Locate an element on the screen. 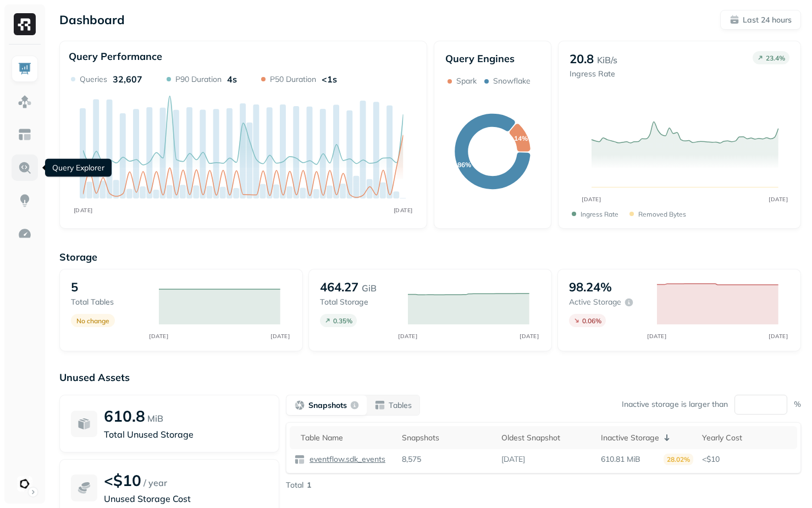  p: <1s is located at coordinates (329, 79).